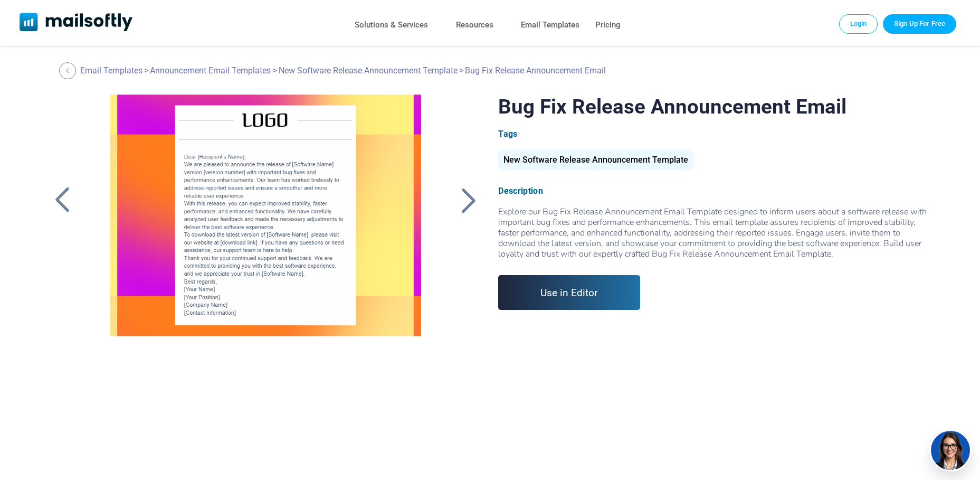  Describe the element at coordinates (715, 106) in the screenshot. I see `h1: Bug Fix Release Announcement Email` at that location.